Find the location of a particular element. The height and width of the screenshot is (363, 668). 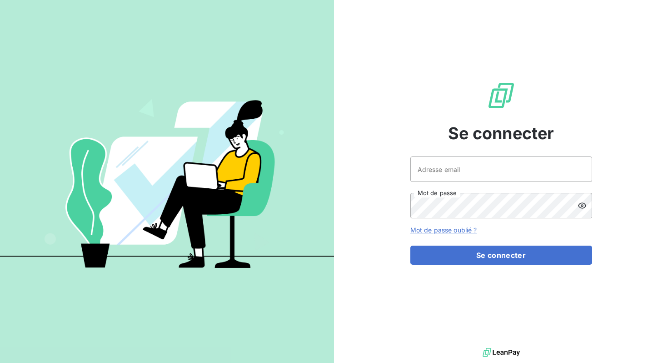

a: Mot de passe oublié ? is located at coordinates (444, 230).